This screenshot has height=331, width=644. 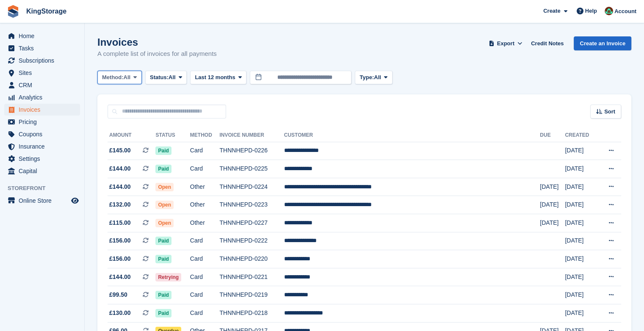 I want to click on td: THNNHEPD-0226, so click(x=251, y=150).